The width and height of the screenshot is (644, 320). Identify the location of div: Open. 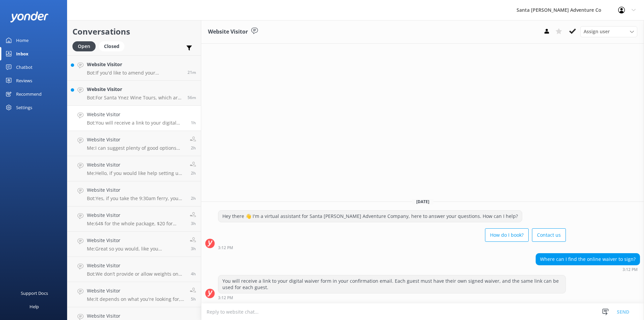
(84, 46).